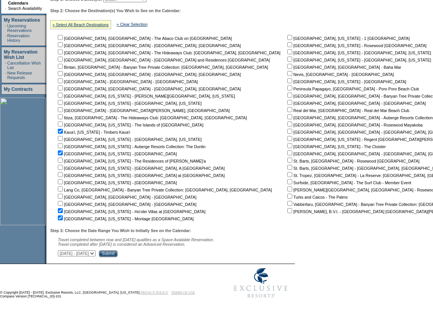 The width and height of the screenshot is (433, 313). I want to click on img: Exclusive Resorts, so click(261, 283).